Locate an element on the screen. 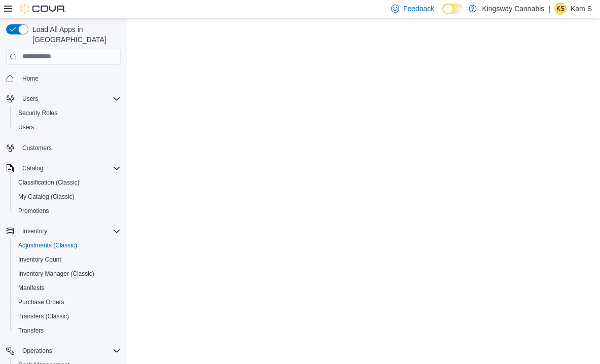 The image size is (600, 364). a: Transfers (Classic) is located at coordinates (44, 316).